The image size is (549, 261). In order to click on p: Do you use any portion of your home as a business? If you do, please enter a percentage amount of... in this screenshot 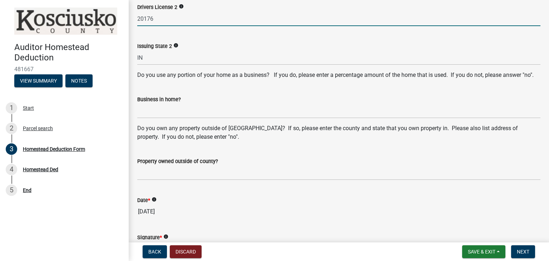, I will do `click(339, 75)`.